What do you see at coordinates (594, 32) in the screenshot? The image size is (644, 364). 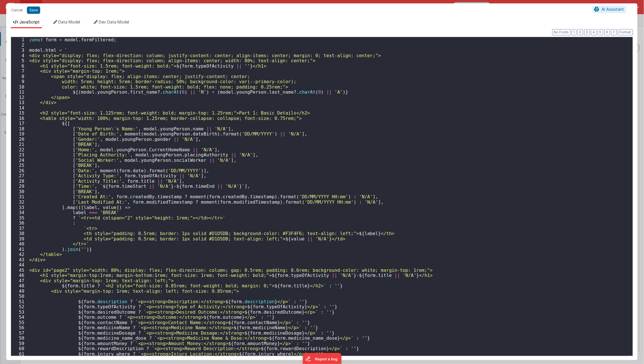 I see `button: 4` at bounding box center [594, 32].